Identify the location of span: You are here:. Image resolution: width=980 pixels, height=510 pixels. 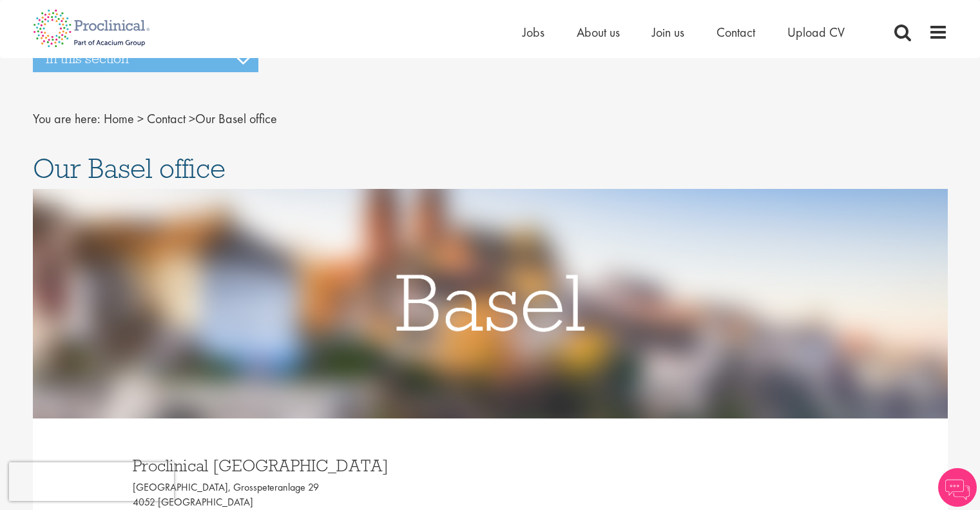
(67, 119).